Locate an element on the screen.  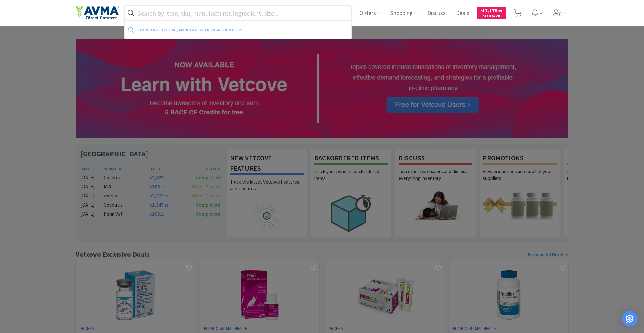
div: Search by item, sku, manufacturer, ingredient, size... is located at coordinates (217, 29).